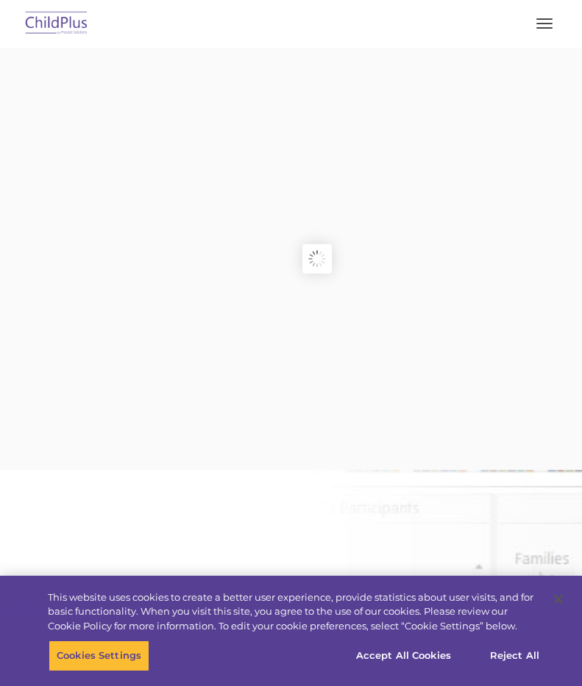 This screenshot has width=582, height=686. What do you see at coordinates (403, 656) in the screenshot?
I see `button: Accept All Cookies` at bounding box center [403, 656].